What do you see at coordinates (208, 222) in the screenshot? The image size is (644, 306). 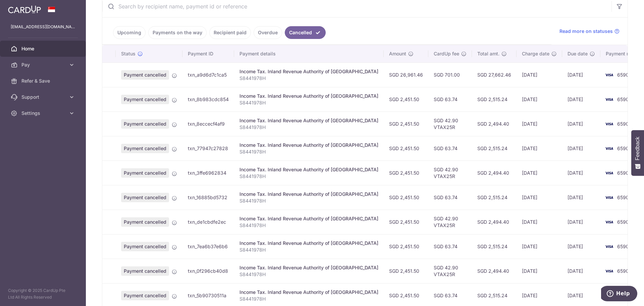 I see `td: txn_de1cbdfe2ec` at bounding box center [208, 222].